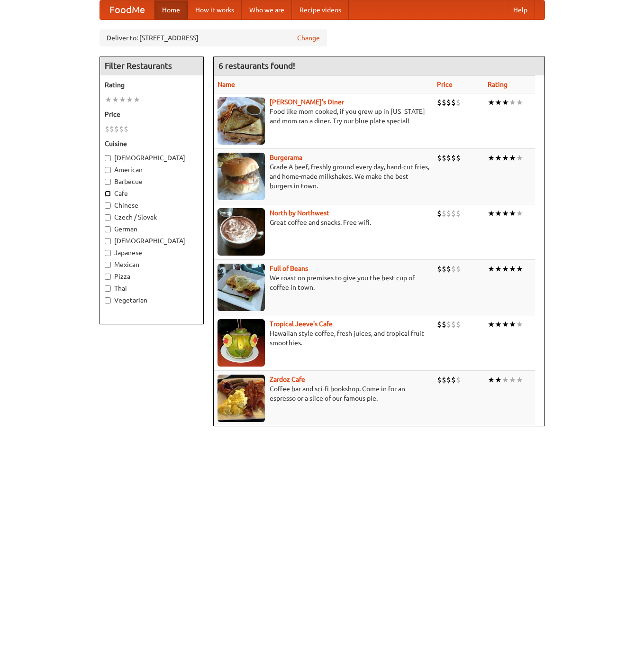 The image size is (644, 671). What do you see at coordinates (108, 277) in the screenshot?
I see `input: Pizza` at bounding box center [108, 277].